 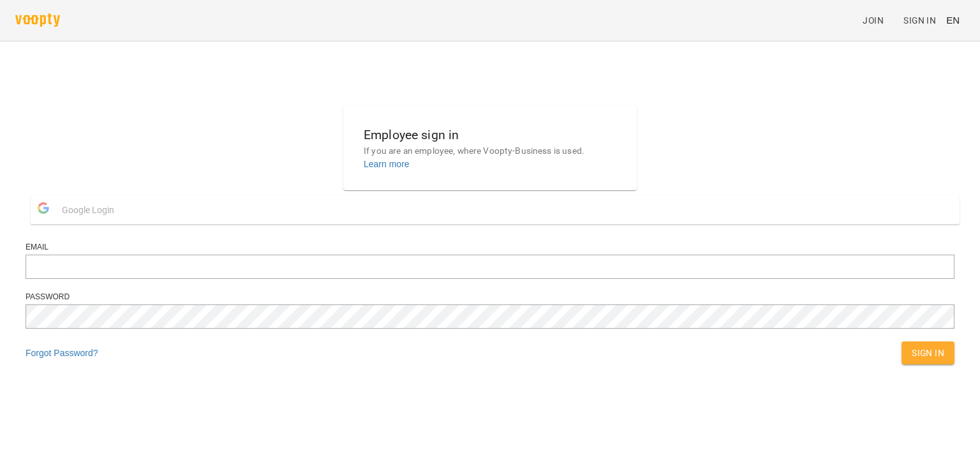 I want to click on span: Join, so click(x=873, y=20).